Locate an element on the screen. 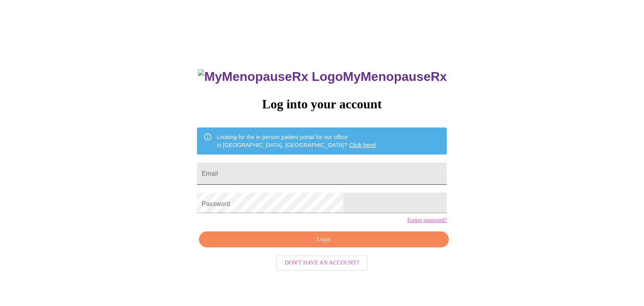 Image resolution: width=644 pixels, height=306 pixels. button: Don't have an account? is located at coordinates (322, 263).